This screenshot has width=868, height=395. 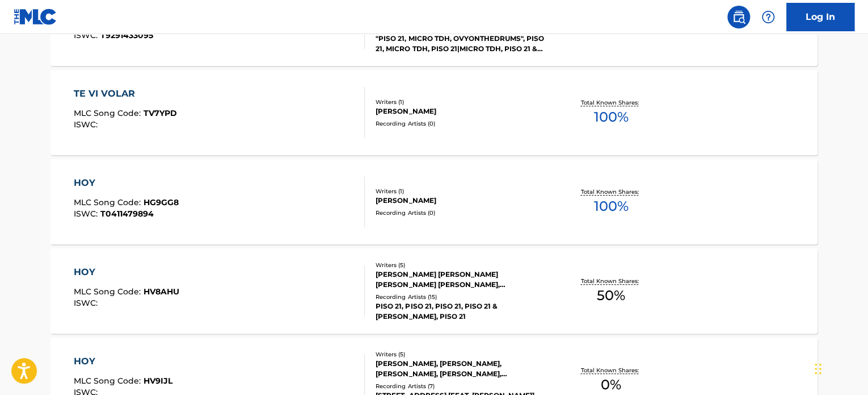 I want to click on a: Public Search, so click(x=739, y=17).